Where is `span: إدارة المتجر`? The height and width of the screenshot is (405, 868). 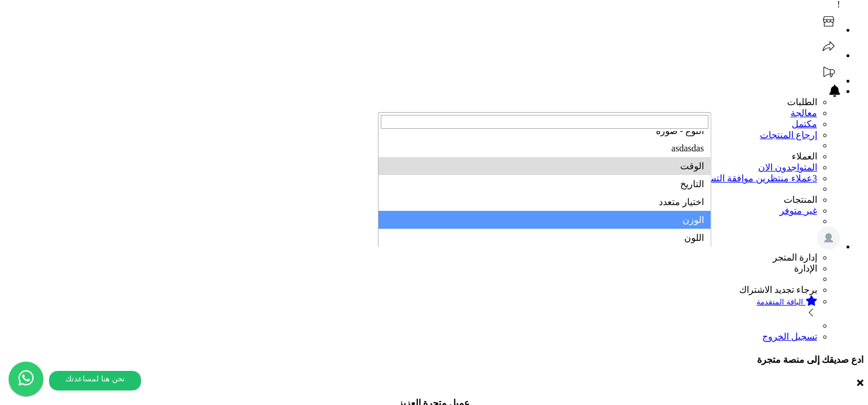
span: إدارة المتجر is located at coordinates (794, 258).